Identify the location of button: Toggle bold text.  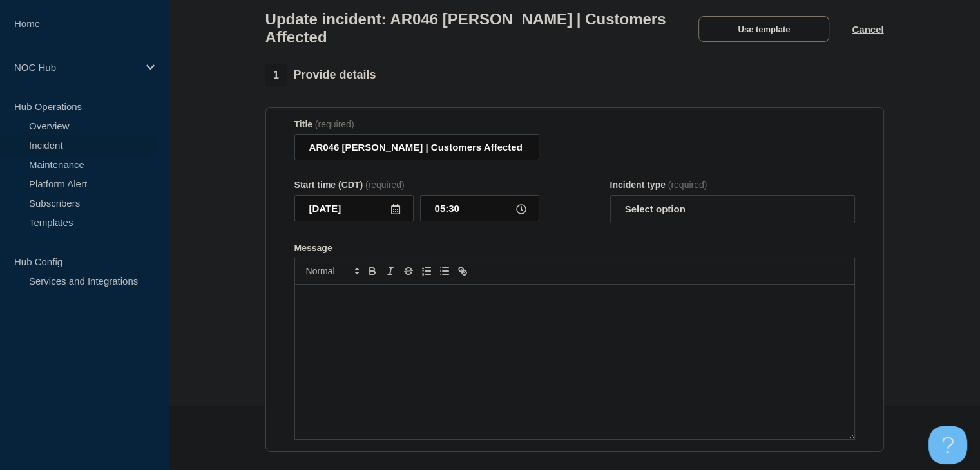
(372, 271).